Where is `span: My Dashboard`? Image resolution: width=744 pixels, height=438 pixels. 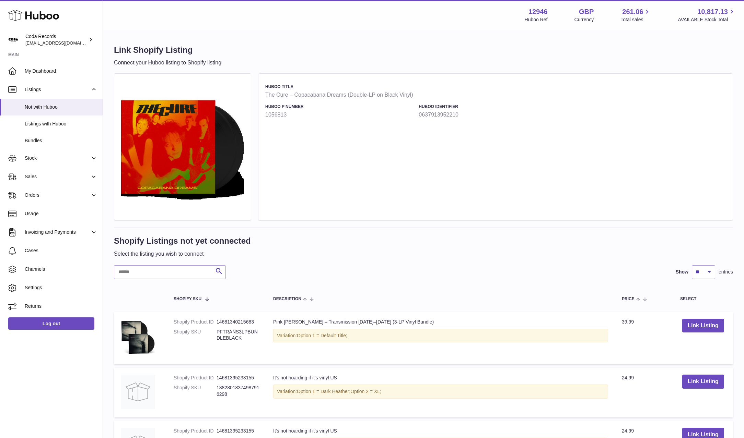
span: My Dashboard is located at coordinates (61, 71).